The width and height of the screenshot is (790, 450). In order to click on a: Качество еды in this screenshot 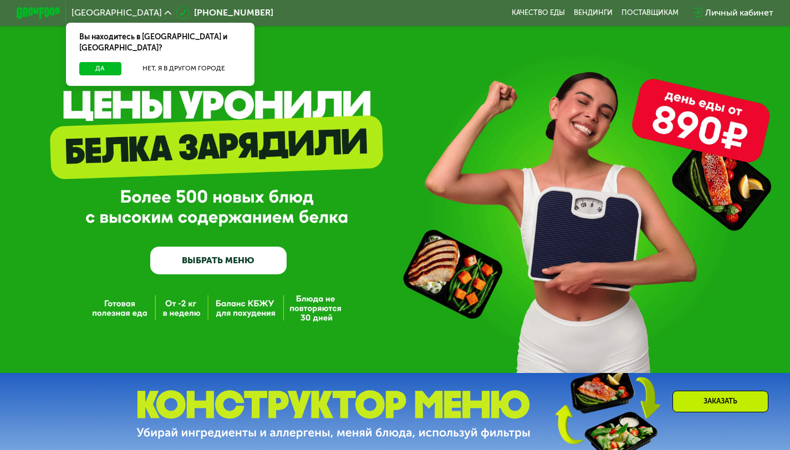, I will do `click(539, 13)`.